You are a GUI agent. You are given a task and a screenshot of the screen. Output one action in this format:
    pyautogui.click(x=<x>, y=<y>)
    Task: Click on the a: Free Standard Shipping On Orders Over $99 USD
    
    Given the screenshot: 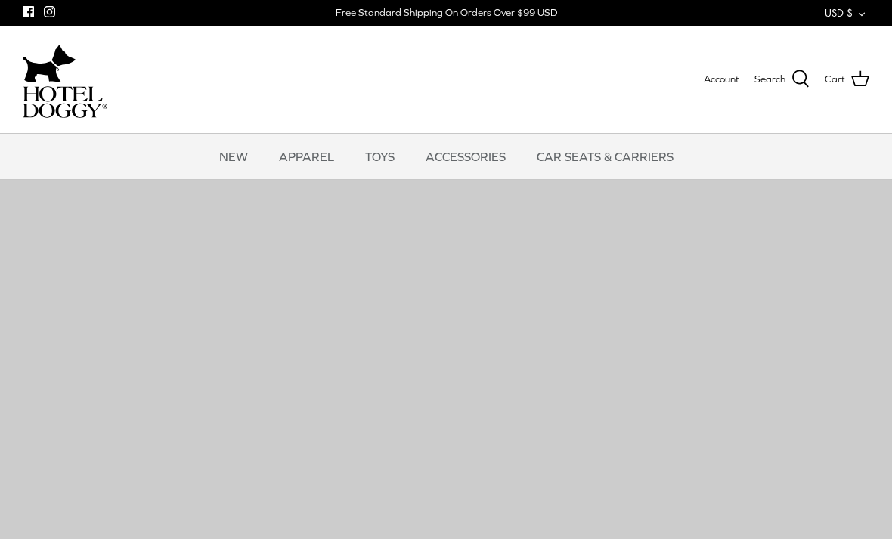 What is the action you would take?
    pyautogui.click(x=446, y=13)
    